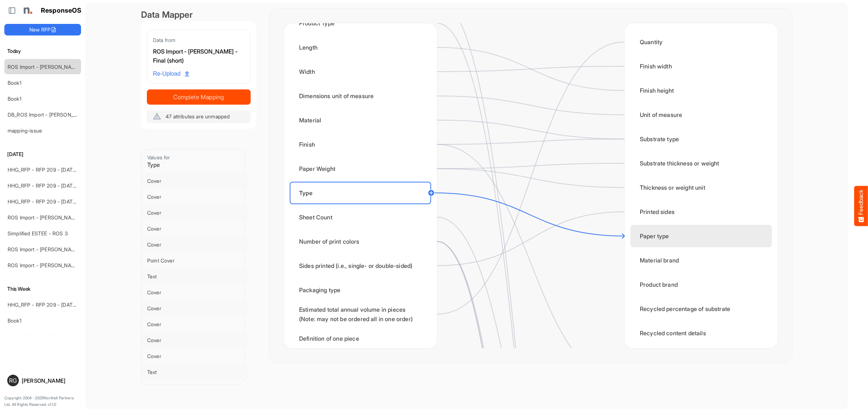 This screenshot has width=868, height=412. What do you see at coordinates (153, 165) in the screenshot?
I see `span: Type` at bounding box center [153, 165].